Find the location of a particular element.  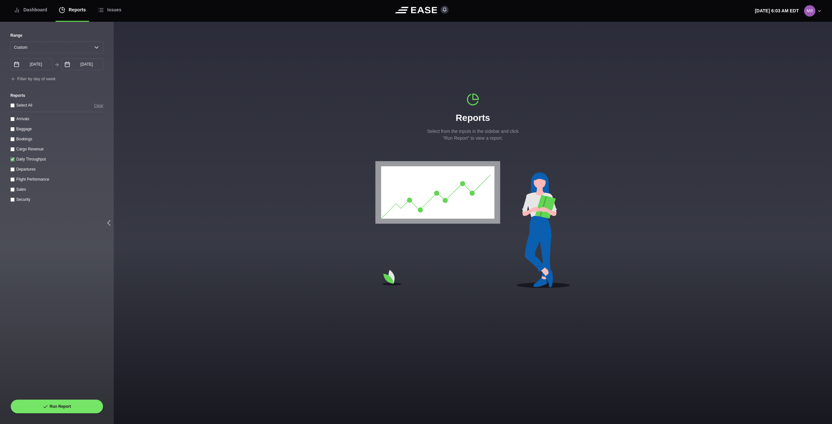

label: Arrivals is located at coordinates (23, 119).